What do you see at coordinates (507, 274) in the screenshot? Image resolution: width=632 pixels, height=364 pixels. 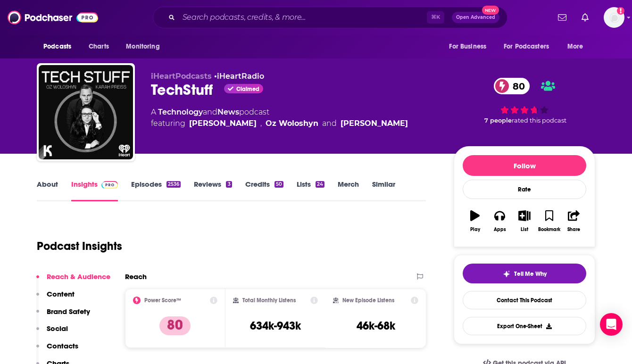 I see `img: tell me why sparkle` at bounding box center [507, 274].